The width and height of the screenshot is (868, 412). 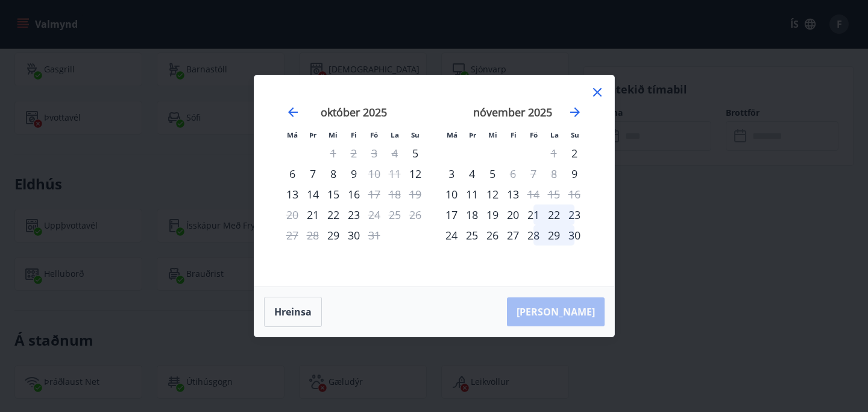 What do you see at coordinates (333, 215) in the screenshot?
I see `td: miðvikudagur, 22. október 2025` at bounding box center [333, 215].